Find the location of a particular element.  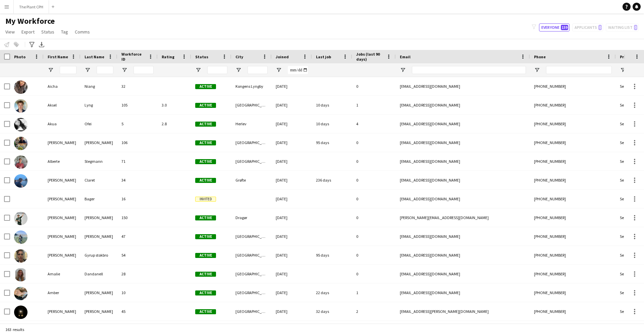

div: 4 is located at coordinates (374, 124).